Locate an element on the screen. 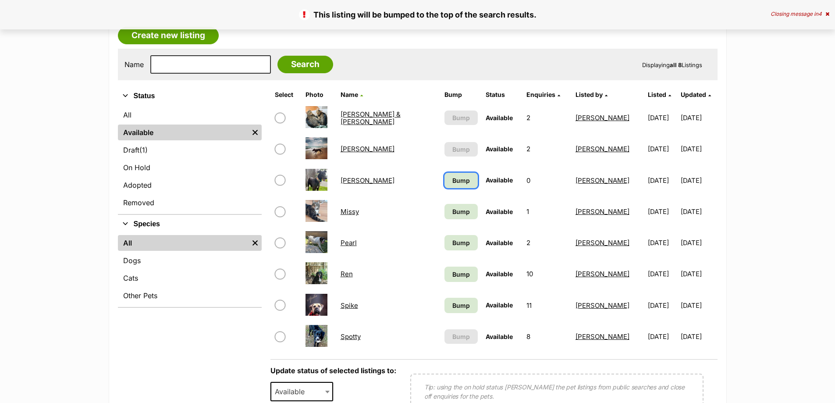 The width and height of the screenshot is (835, 403). th: Status is located at coordinates (502, 95).